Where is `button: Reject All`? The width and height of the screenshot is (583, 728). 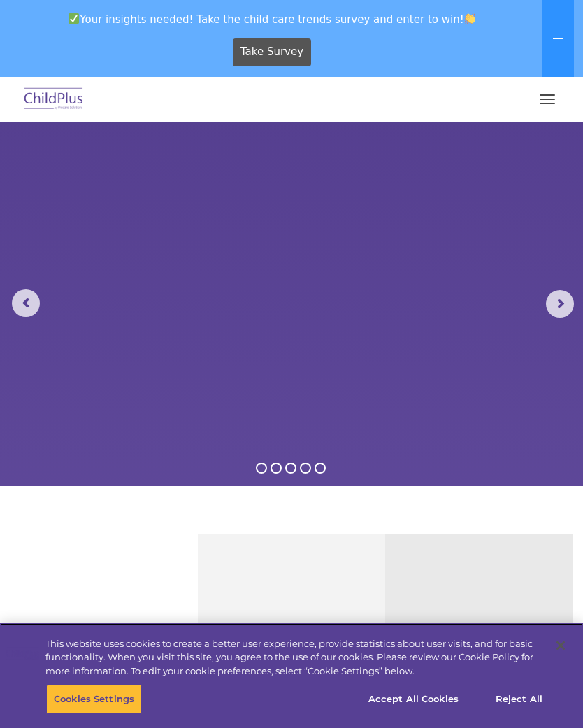
button: Reject All is located at coordinates (519, 699).